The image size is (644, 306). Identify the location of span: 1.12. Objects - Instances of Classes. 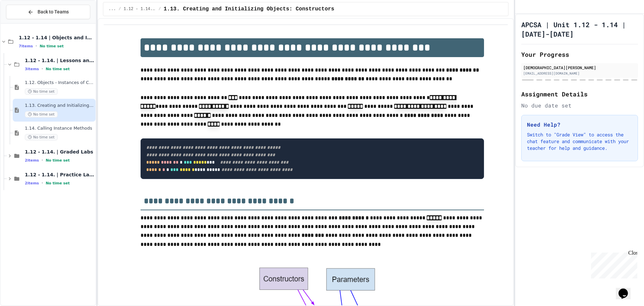
(59, 83).